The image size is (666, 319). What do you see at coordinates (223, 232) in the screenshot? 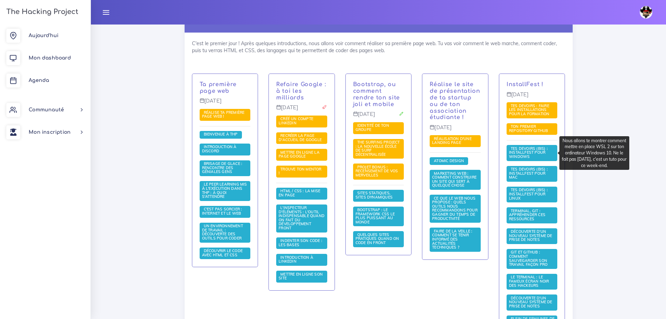
I see `a: Un environnement de travail : découverte des outils pour coder` at bounding box center [223, 232].